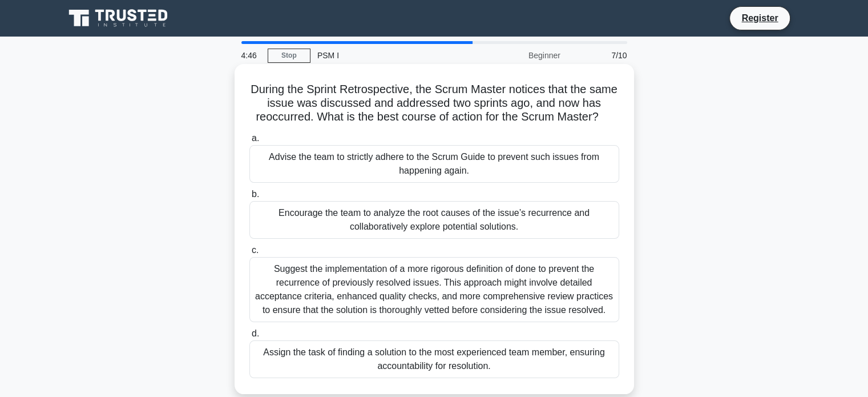 Image resolution: width=868 pixels, height=397 pixels. I want to click on span: a., so click(255, 138).